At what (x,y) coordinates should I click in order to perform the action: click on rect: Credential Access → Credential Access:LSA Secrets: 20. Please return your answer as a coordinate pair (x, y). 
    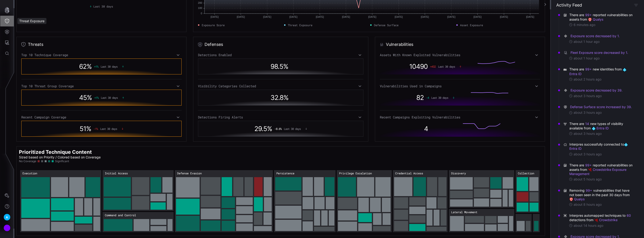
    Looking at the image, I should click on (442, 203).